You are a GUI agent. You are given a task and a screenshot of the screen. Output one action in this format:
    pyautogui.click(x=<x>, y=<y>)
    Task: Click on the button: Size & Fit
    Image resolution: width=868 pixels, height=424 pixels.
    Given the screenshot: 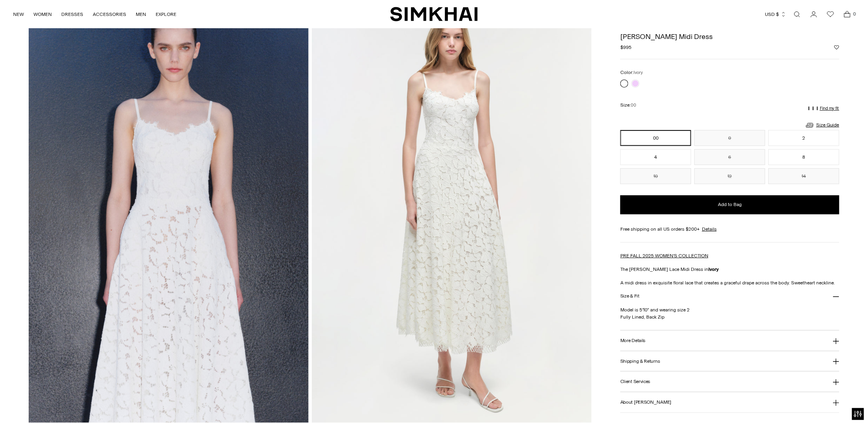 What is the action you would take?
    pyautogui.click(x=729, y=297)
    